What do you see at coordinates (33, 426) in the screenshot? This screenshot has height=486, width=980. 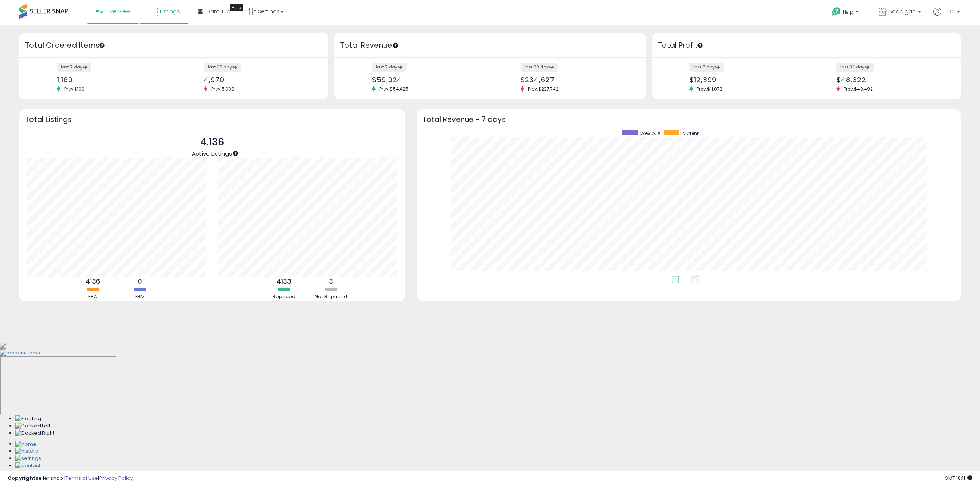 I see `img: Docked Left` at bounding box center [33, 426].